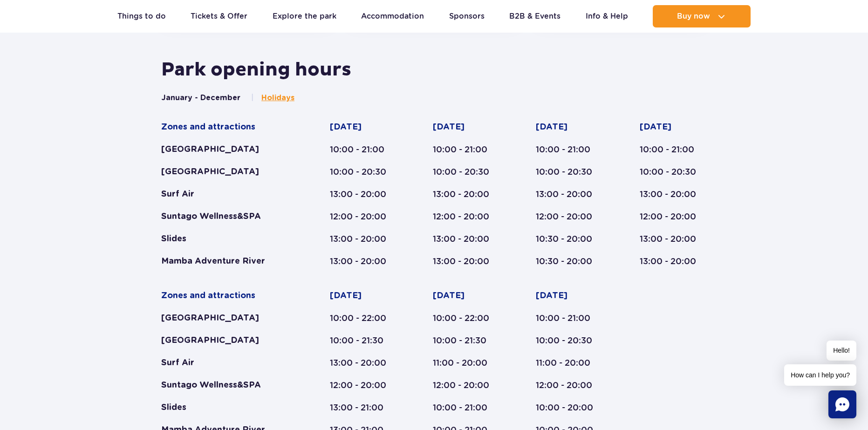 The height and width of the screenshot is (430, 868). What do you see at coordinates (467, 16) in the screenshot?
I see `a: Sponsors` at bounding box center [467, 16].